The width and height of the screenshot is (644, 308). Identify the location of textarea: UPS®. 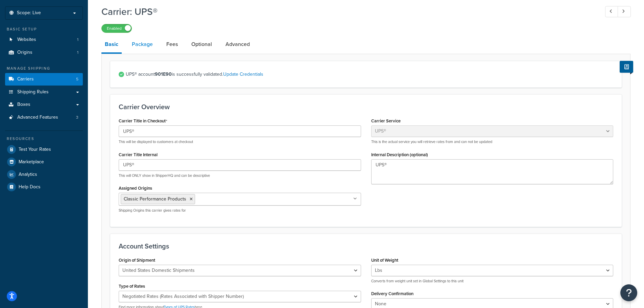
(492, 172).